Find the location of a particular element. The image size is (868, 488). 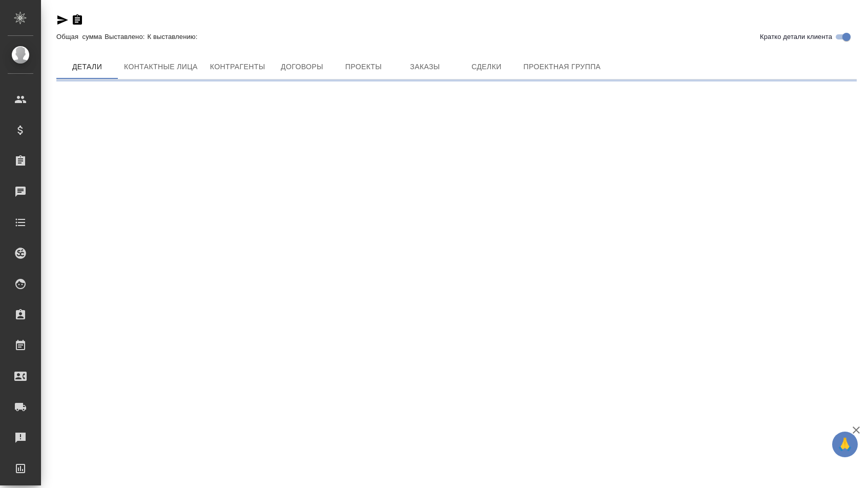

span: Контактные лица is located at coordinates (161, 67).